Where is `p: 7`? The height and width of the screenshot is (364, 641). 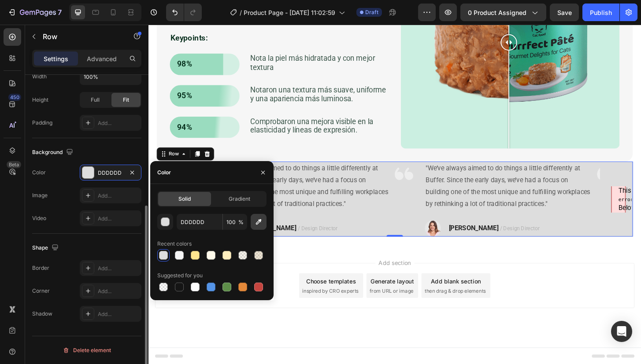 p: 7 is located at coordinates (59, 12).